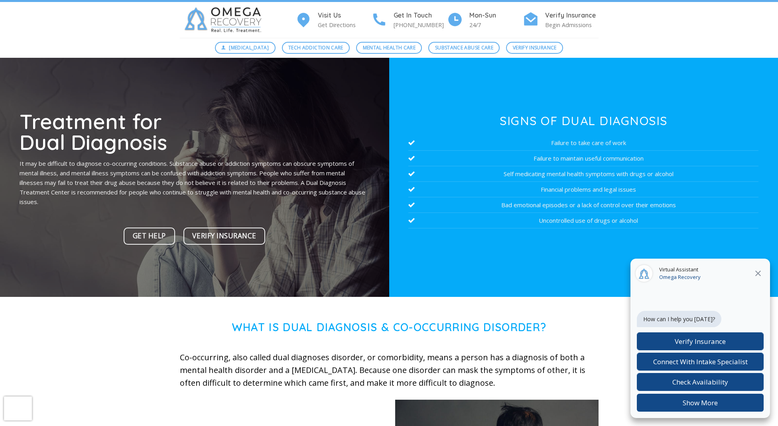 The height and width of the screenshot is (426, 778). I want to click on p: Begin Admissions, so click(572, 25).